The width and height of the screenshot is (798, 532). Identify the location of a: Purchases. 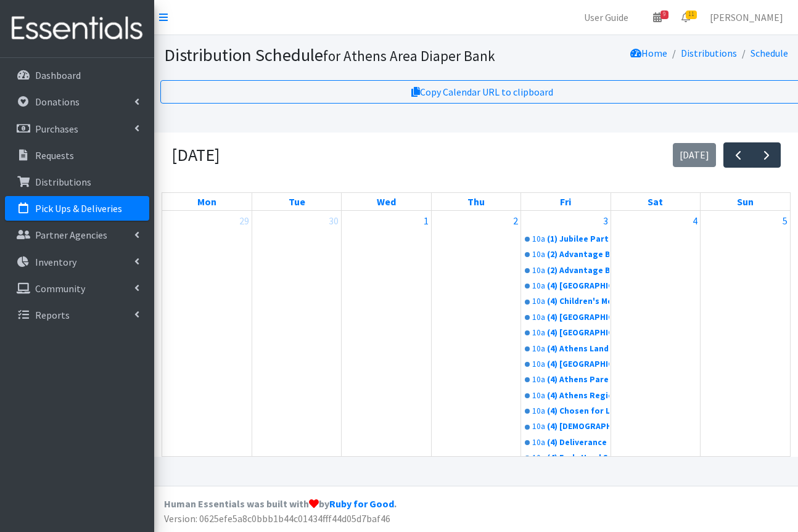
(77, 129).